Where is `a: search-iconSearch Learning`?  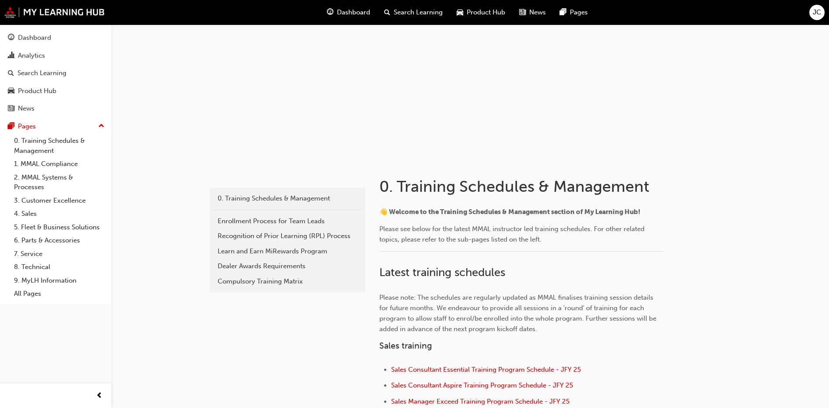 a: search-iconSearch Learning is located at coordinates (413, 12).